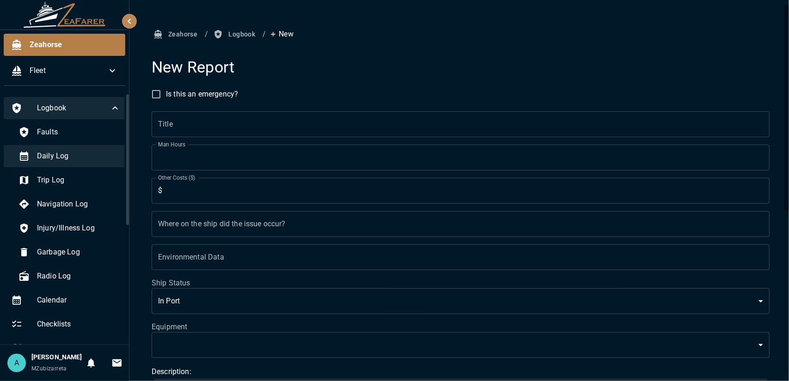 The image size is (789, 381). Describe the element at coordinates (69, 156) in the screenshot. I see `div: Daily Log` at that location.